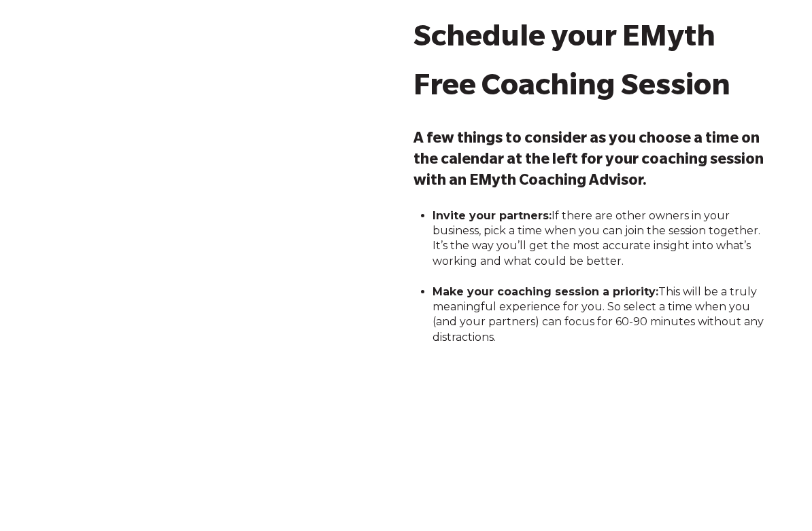  What do you see at coordinates (599, 316) in the screenshot?
I see `li: This will be a truly meaningful experience for you. So select a time when you (and your partners)...` at bounding box center [599, 316].